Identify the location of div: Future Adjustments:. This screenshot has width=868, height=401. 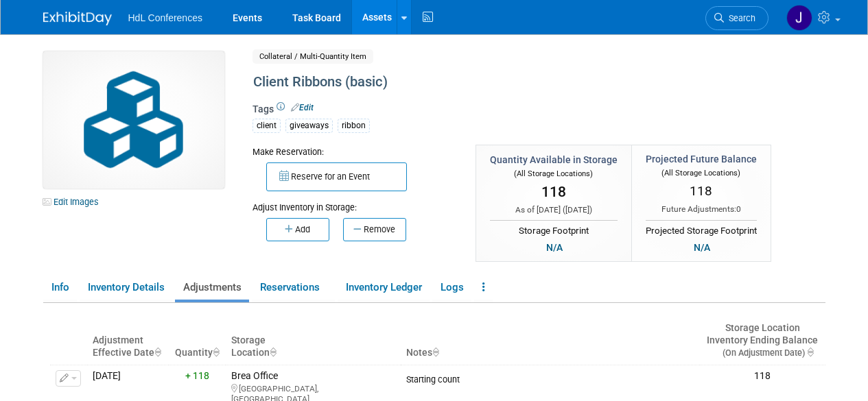
(701, 209).